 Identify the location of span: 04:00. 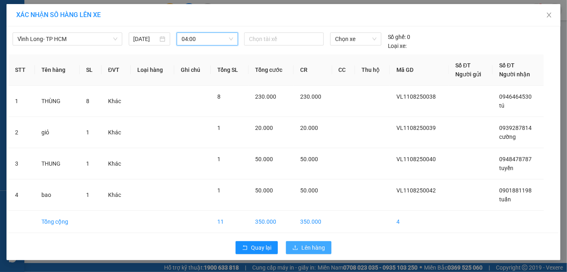
(207, 39).